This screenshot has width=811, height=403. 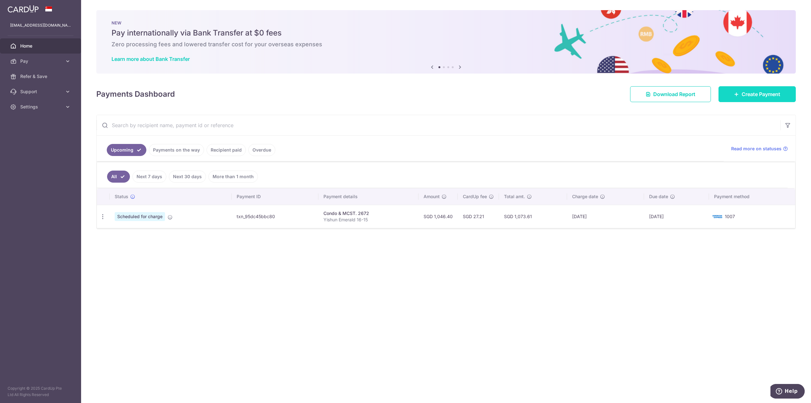 What do you see at coordinates (446, 44) in the screenshot?
I see `h6: Zero processing fees and lowered transfer cost for your overseas expenses` at bounding box center [446, 44].